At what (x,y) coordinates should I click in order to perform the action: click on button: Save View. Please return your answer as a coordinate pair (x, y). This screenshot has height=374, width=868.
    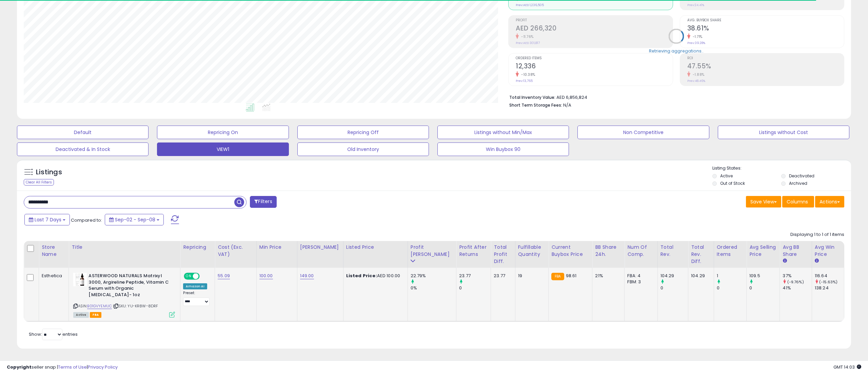
    Looking at the image, I should click on (764, 202).